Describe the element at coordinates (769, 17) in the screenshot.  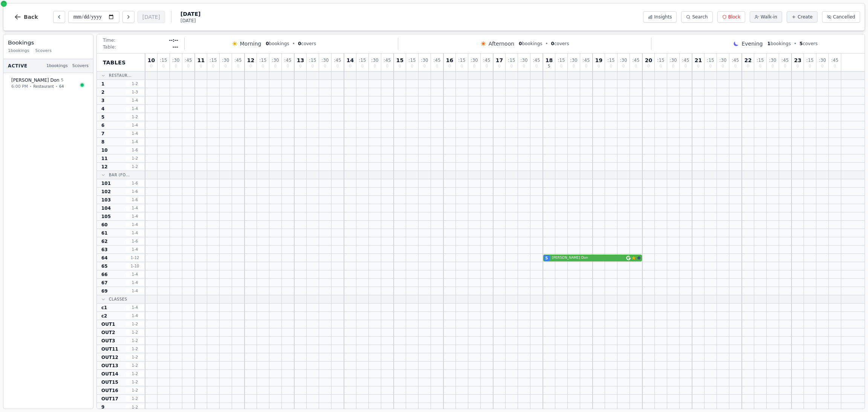
I see `span: Walk-in` at that location.